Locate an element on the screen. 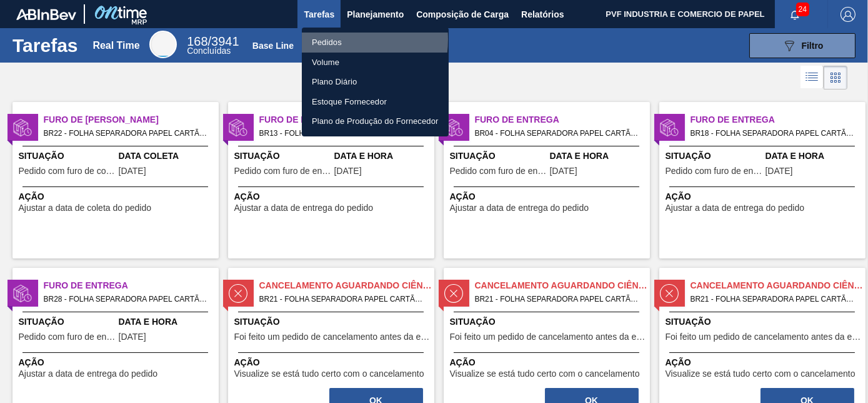  li: Pedidos is located at coordinates (375, 43).